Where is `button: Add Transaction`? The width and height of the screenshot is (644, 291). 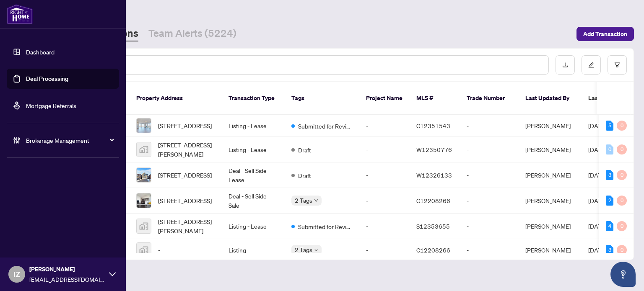
button: Add Transaction is located at coordinates (605, 34).